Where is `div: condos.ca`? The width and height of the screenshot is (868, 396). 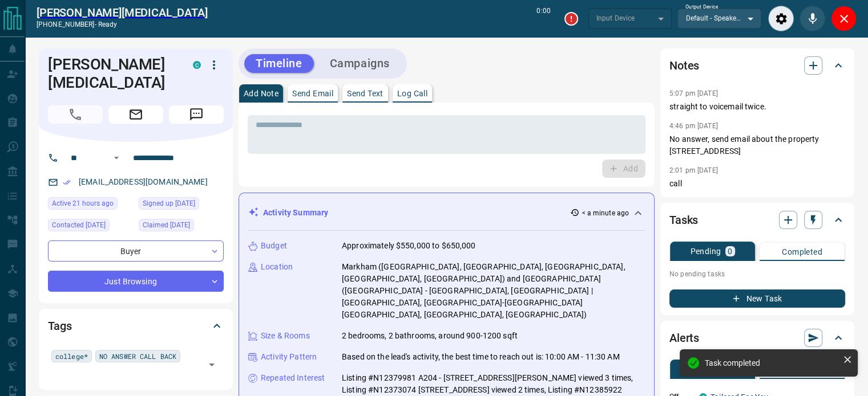
div: condos.ca is located at coordinates (197, 65).